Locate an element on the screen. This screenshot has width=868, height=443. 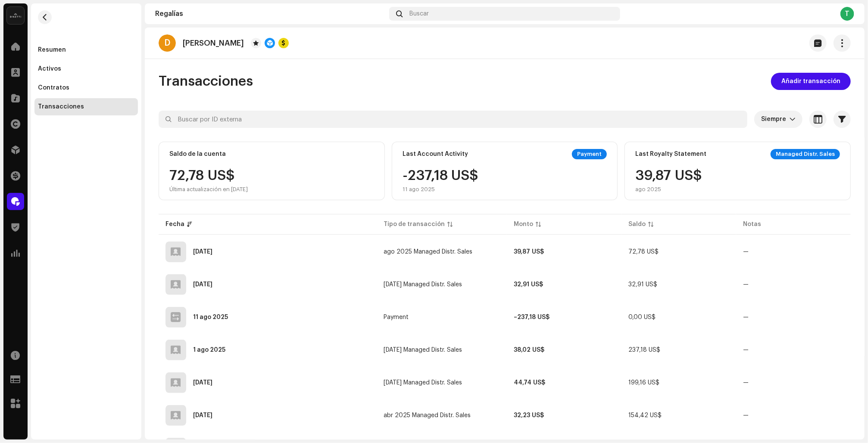
span: may 2025 Managed Distr. Sales is located at coordinates (423, 383).